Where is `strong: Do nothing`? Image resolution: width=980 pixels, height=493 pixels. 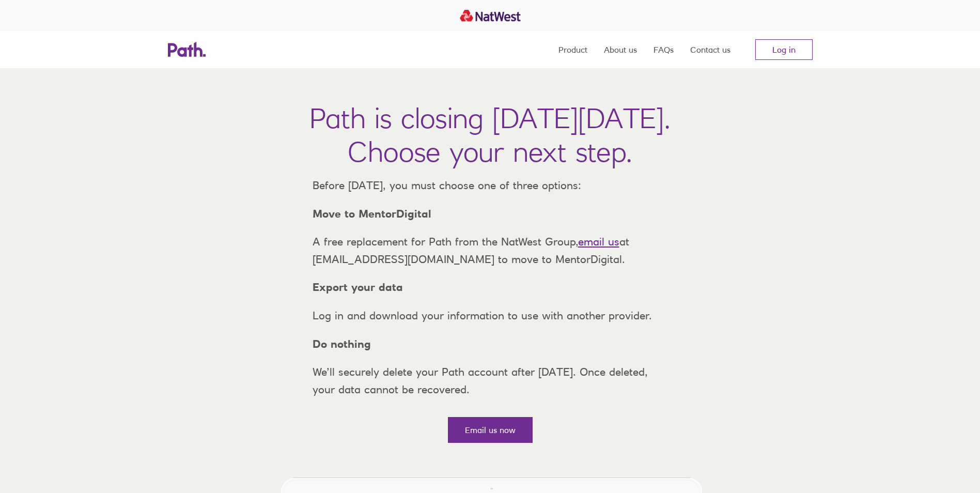 strong: Do nothing is located at coordinates (341, 343).